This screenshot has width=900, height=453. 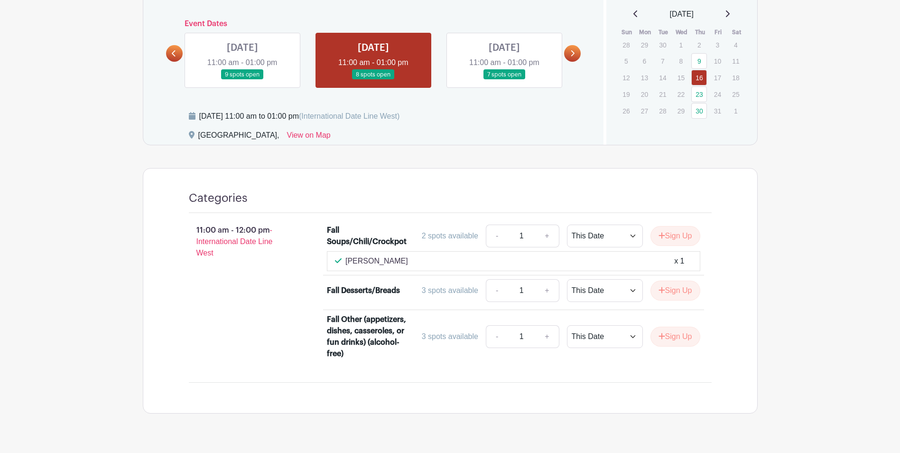 What do you see at coordinates (243, 242) in the screenshot?
I see `p: 11:00 am - 12:00 pm` at bounding box center [243, 242].